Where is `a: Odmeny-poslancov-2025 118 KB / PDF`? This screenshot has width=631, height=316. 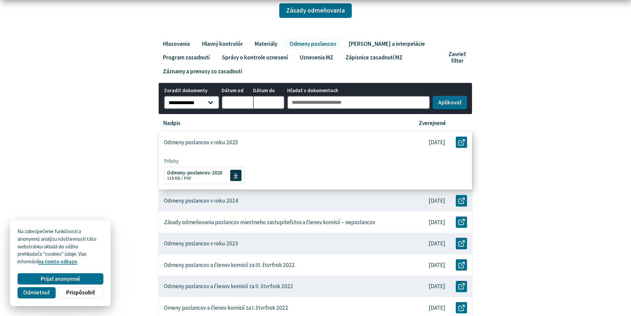
a: Odmeny-poslancov-2025 118 KB / PDF is located at coordinates (204, 175).